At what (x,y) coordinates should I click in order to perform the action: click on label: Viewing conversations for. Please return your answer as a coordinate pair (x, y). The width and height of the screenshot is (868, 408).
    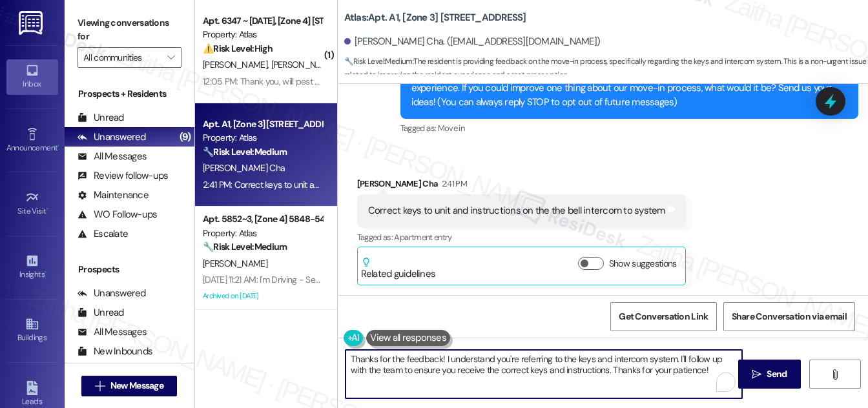
    Looking at the image, I should click on (130, 30).